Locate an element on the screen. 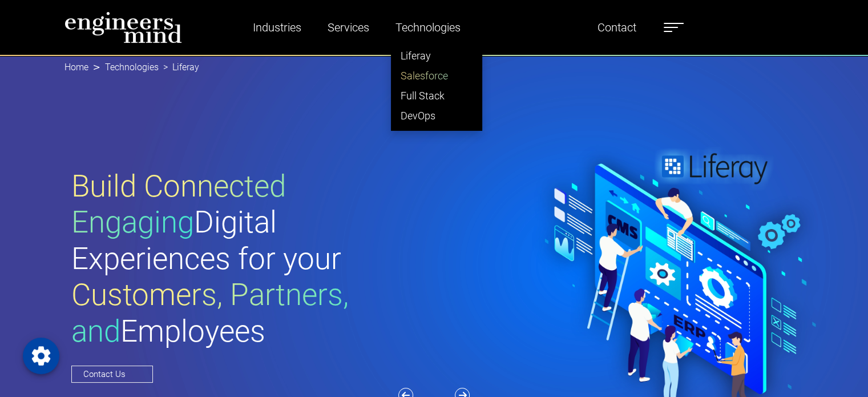 Image resolution: width=868 pixels, height=397 pixels. a: Contact Us is located at coordinates (112, 374).